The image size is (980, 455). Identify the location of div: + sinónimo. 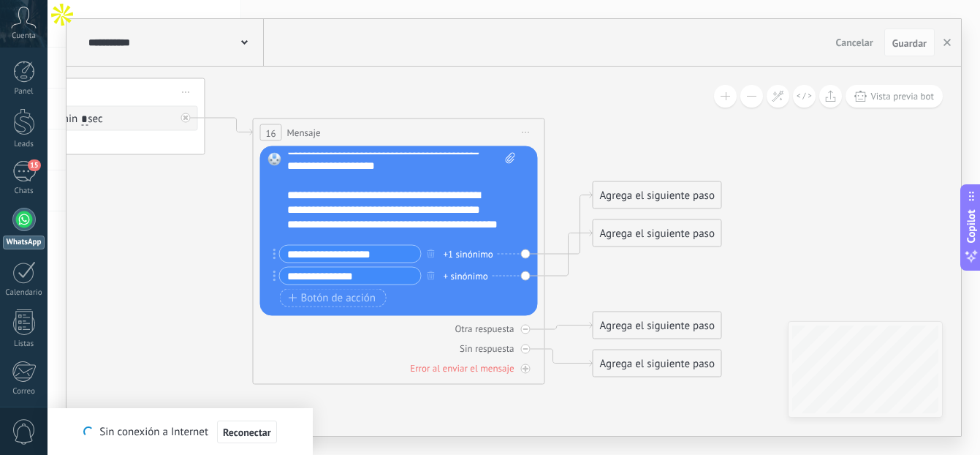
(466, 276).